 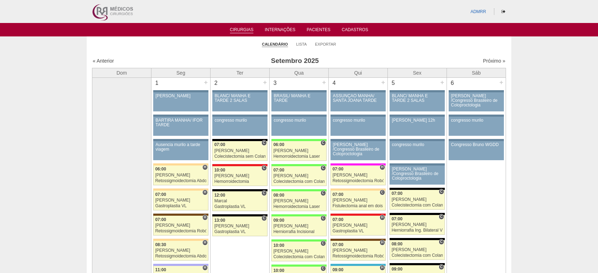 What do you see at coordinates (358, 102) in the screenshot?
I see `a: ASSUNÇÃO MANHÃ/ SANTA JOANA TARDE` at bounding box center [358, 102].